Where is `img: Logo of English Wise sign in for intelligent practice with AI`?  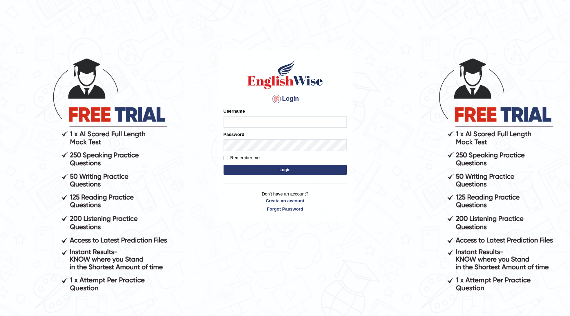 img: Logo of English Wise sign in for intelligent practice with AI is located at coordinates (285, 75).